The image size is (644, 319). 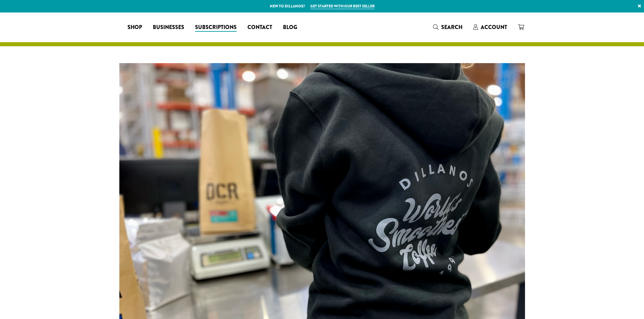 What do you see at coordinates (260, 27) in the screenshot?
I see `span: Contact` at bounding box center [260, 27].